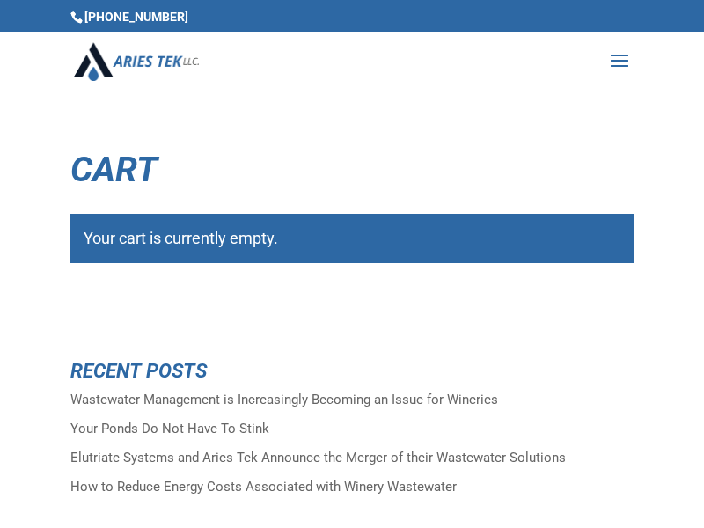 This screenshot has height=528, width=704. Describe the element at coordinates (352, 174) in the screenshot. I see `h1: Cart` at that location.